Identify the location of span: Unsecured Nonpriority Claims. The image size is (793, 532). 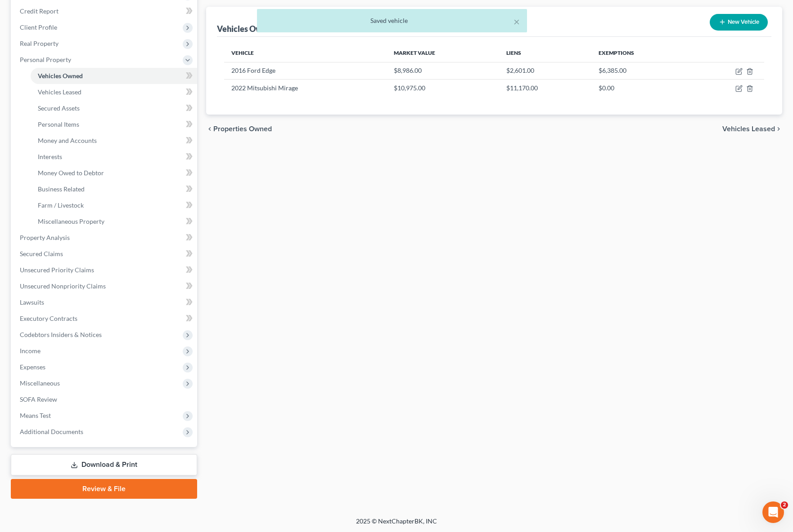
(63, 286).